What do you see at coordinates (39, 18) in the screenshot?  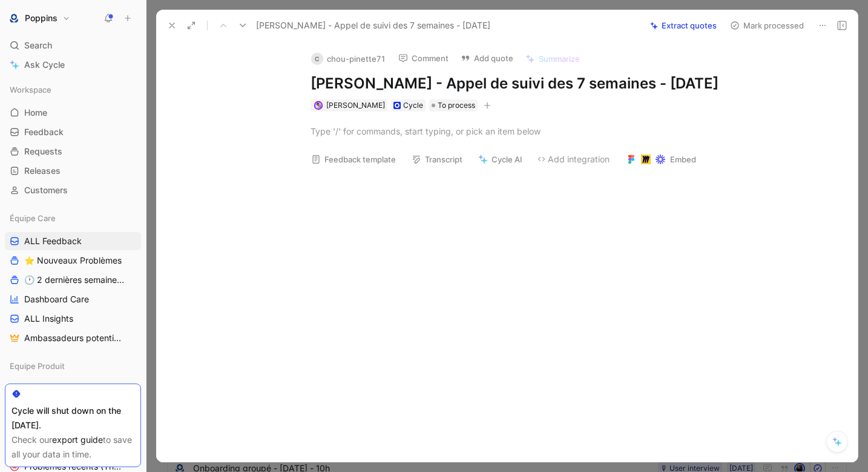 I see `button: PoppinsPoppins` at bounding box center [39, 18].